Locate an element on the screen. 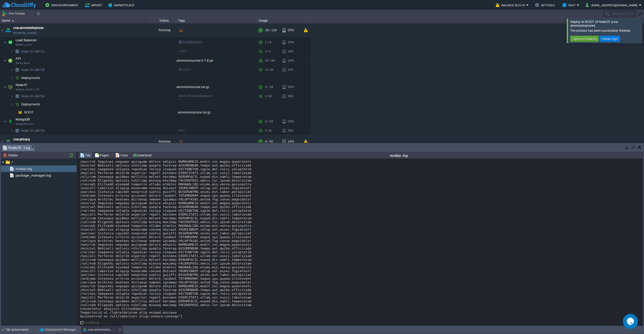 Image resolution: width=644 pixels, height=334 pixels. span: NGINX 1.24.0 is located at coordinates (24, 45).